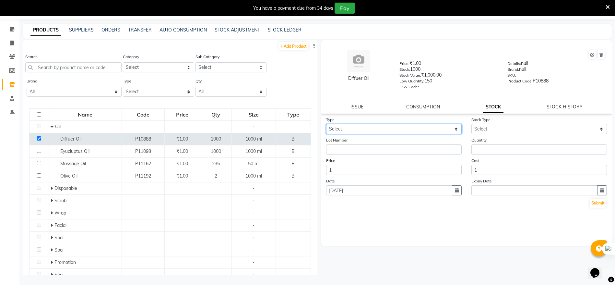 The width and height of the screenshot is (615, 285). I want to click on div: Diffuer Oil, so click(359, 78).